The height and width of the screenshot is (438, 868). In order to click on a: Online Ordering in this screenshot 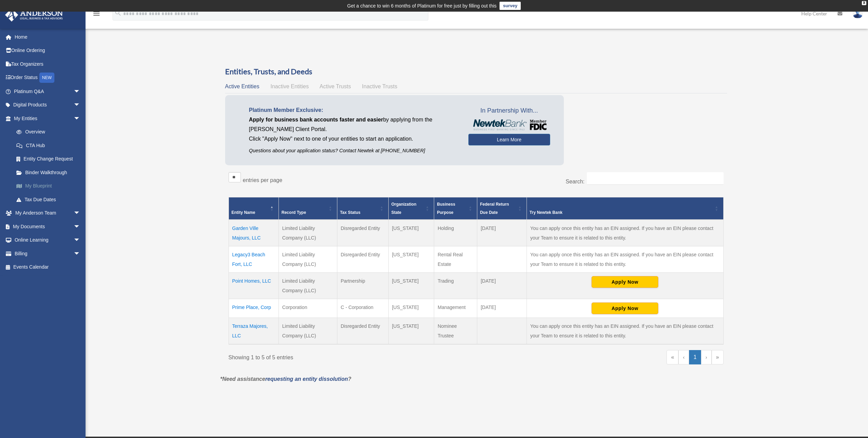, I will do `click(48, 51)`.